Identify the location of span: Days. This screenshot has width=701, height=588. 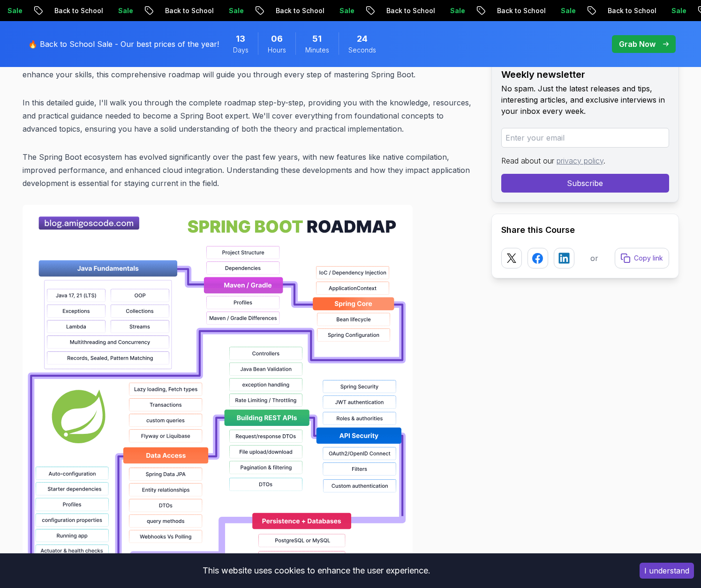
(240, 50).